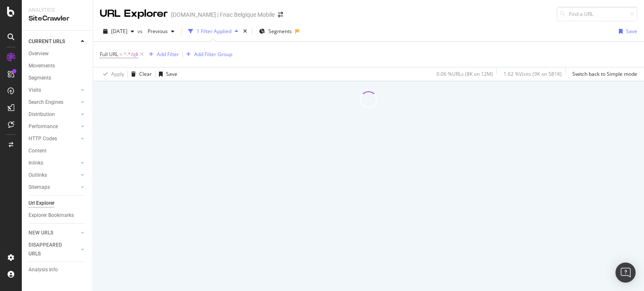  Describe the element at coordinates (53, 175) in the screenshot. I see `a: Outlinks` at that location.